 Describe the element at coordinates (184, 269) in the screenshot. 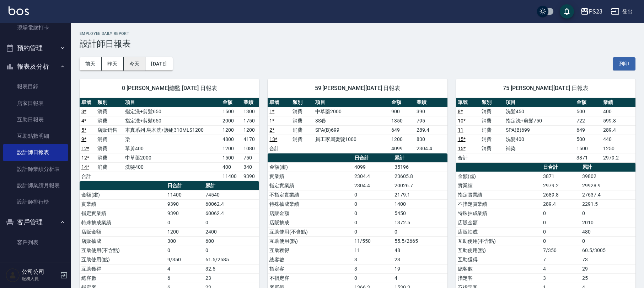

I see `td: 4` at that location.